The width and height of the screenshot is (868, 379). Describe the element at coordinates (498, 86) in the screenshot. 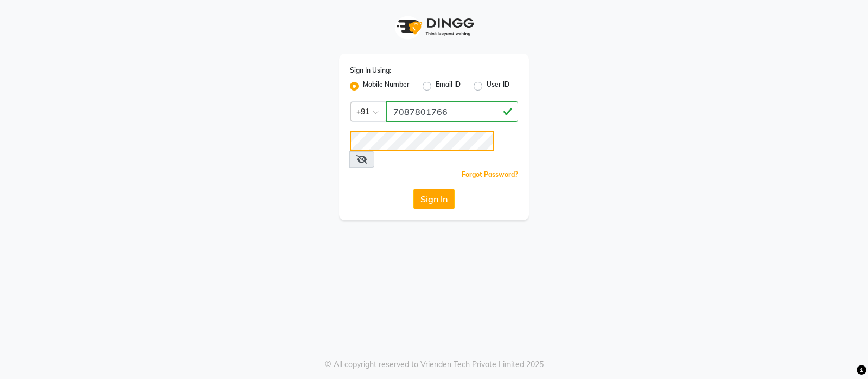

I see `label: User ID` at that location.